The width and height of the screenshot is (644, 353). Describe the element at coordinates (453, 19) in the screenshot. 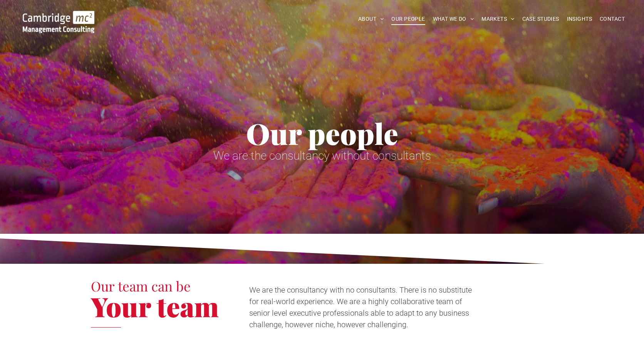

I see `a: WHAT WE DO` at that location.